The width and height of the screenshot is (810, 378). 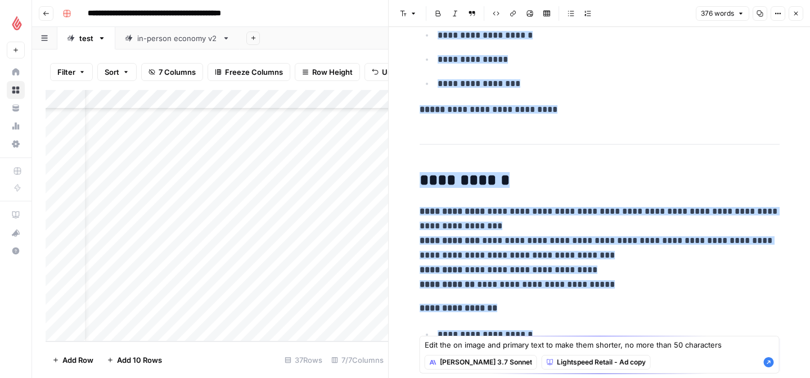 I want to click on span: Sort, so click(x=112, y=72).